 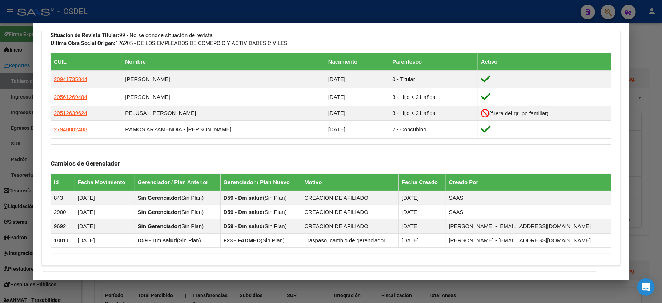 I want to click on td: 2900, so click(x=63, y=212).